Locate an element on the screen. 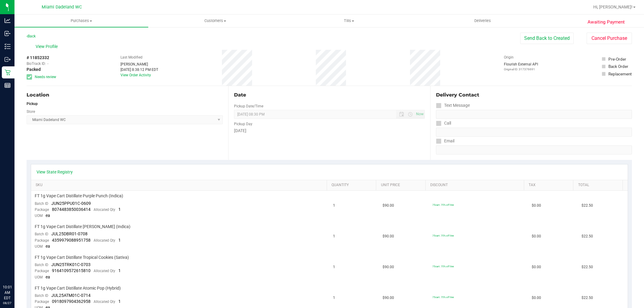  a: Unit Price is located at coordinates (402, 185).